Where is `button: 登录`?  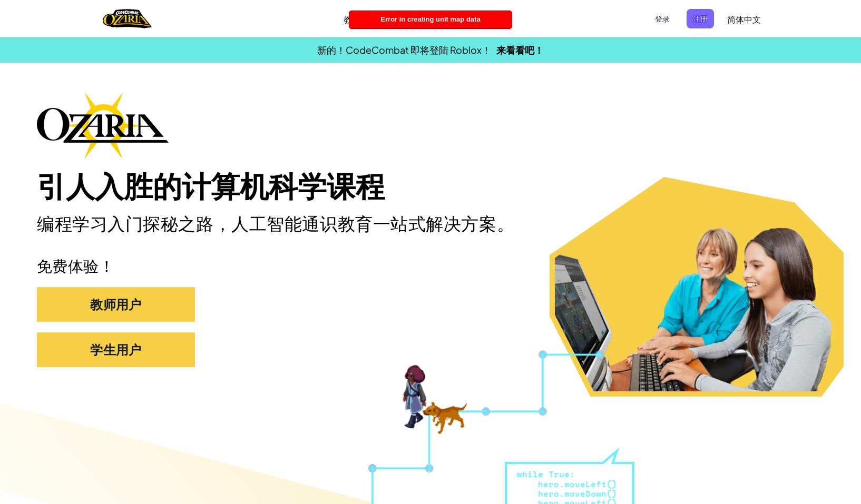
button: 登录 is located at coordinates (663, 18).